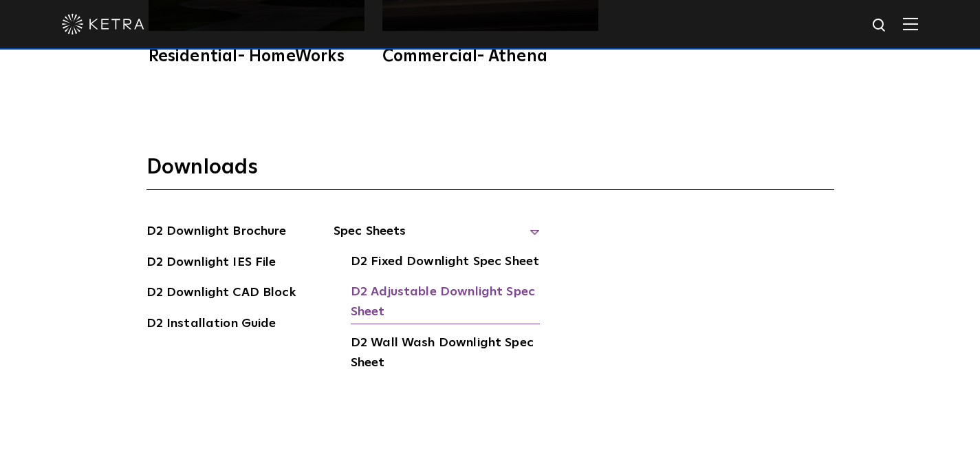 This screenshot has width=980, height=473. I want to click on div: Residential- HomeWorks, so click(256, 56).